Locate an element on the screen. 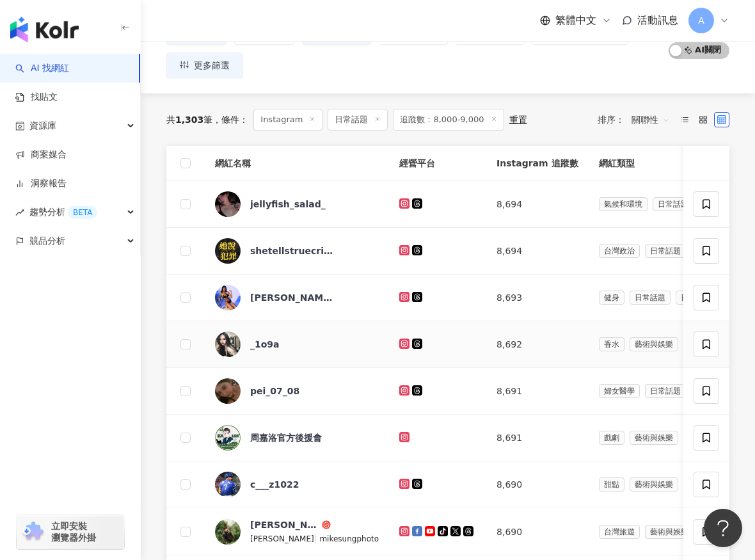 The image size is (755, 560). div: _1o9a is located at coordinates (265, 344).